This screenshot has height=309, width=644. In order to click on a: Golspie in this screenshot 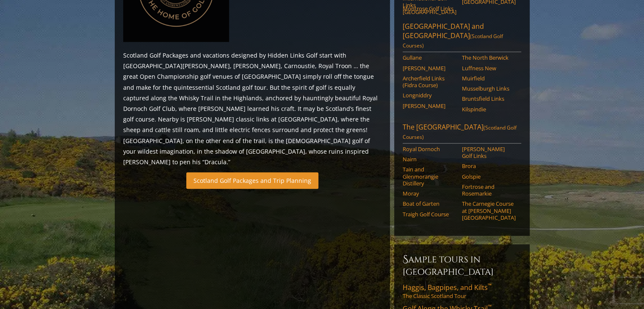, I will do `click(488, 176)`.